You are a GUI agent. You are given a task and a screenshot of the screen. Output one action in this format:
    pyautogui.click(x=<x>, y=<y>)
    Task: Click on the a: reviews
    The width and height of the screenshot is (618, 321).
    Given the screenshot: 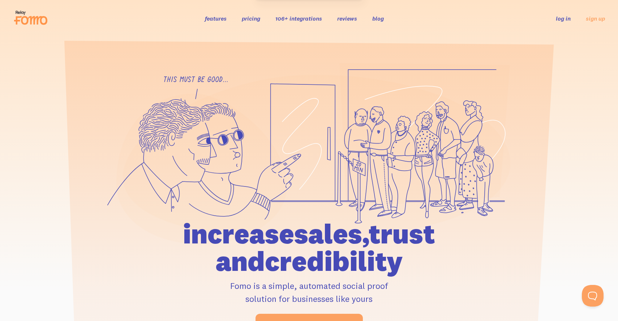 What is the action you would take?
    pyautogui.click(x=347, y=18)
    